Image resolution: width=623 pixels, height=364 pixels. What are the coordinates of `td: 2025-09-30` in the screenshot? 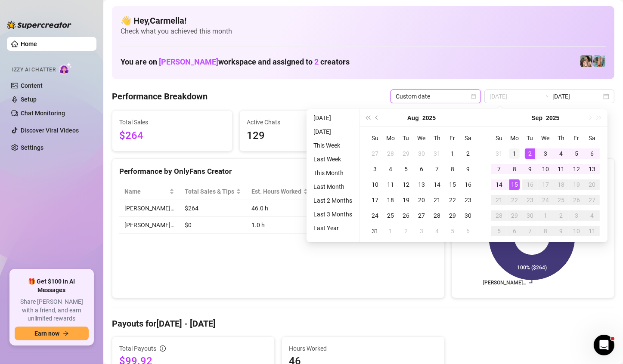 It's located at (530, 216).